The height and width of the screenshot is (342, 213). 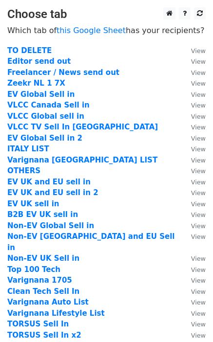 What do you see at coordinates (51, 226) in the screenshot?
I see `strong: Non-EV Global Sell in` at bounding box center [51, 226].